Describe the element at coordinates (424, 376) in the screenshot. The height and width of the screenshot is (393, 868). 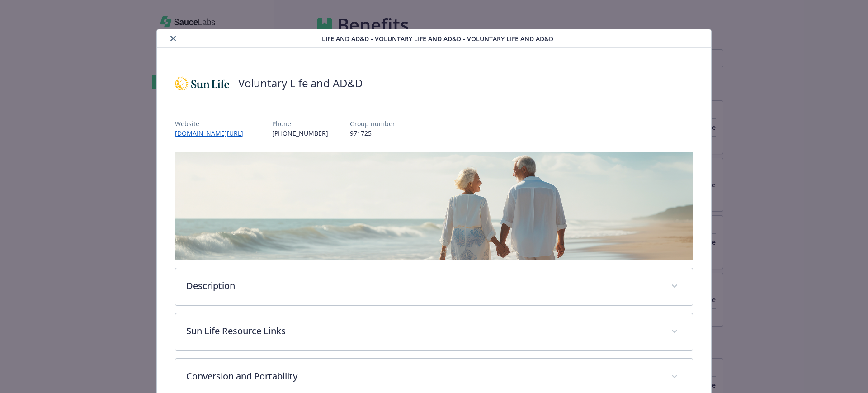
I see `p: Conversion and Portability` at that location.